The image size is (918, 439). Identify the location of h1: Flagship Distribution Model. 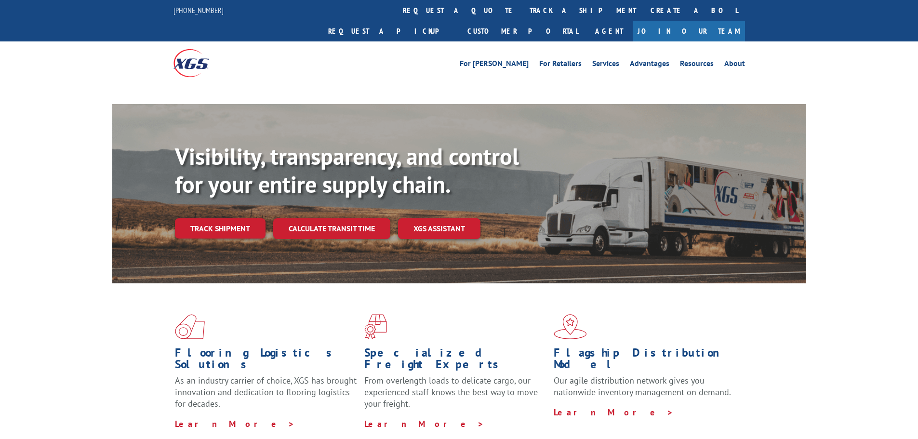
(645, 361).